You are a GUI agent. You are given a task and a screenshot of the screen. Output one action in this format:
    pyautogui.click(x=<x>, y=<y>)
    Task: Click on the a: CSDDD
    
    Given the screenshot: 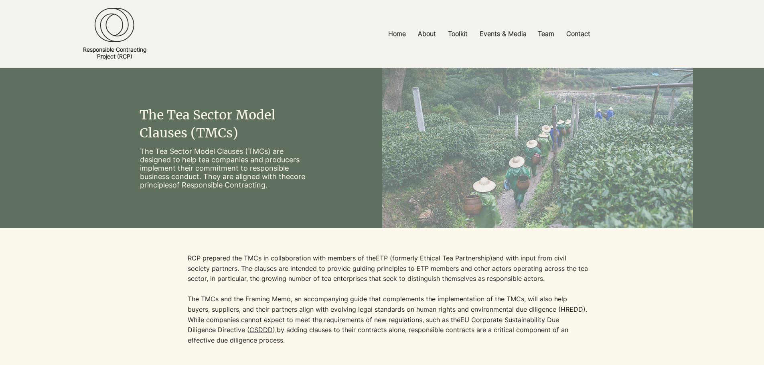 What is the action you would take?
    pyautogui.click(x=261, y=330)
    